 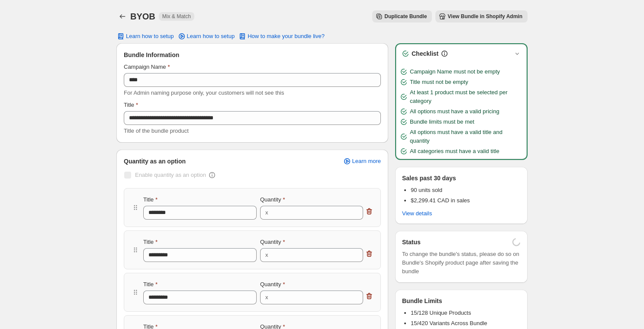 I want to click on span: Quantity as an option, so click(x=155, y=161).